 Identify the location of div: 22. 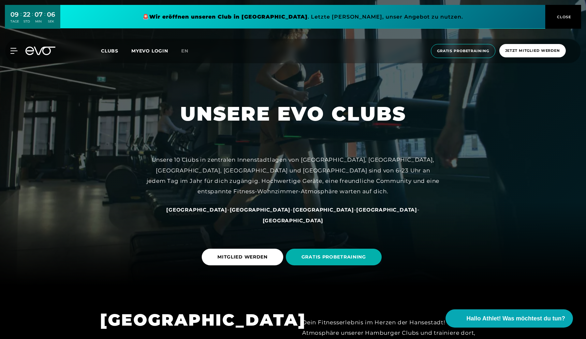
(27, 14).